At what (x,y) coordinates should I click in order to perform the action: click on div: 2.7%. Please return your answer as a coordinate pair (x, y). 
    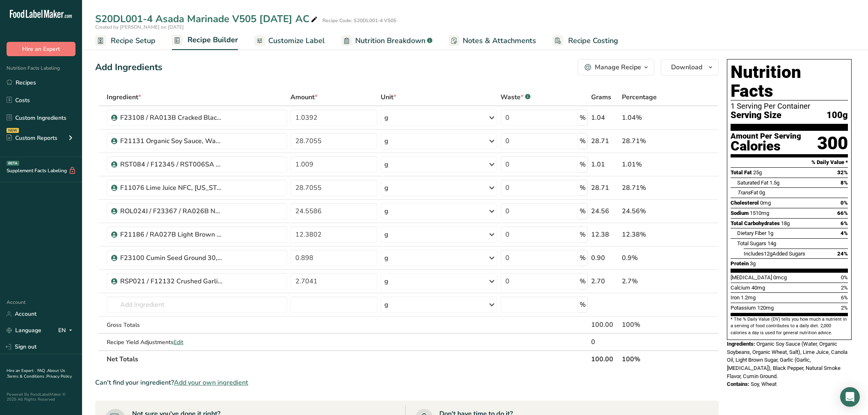
    Looking at the image, I should click on (651, 281).